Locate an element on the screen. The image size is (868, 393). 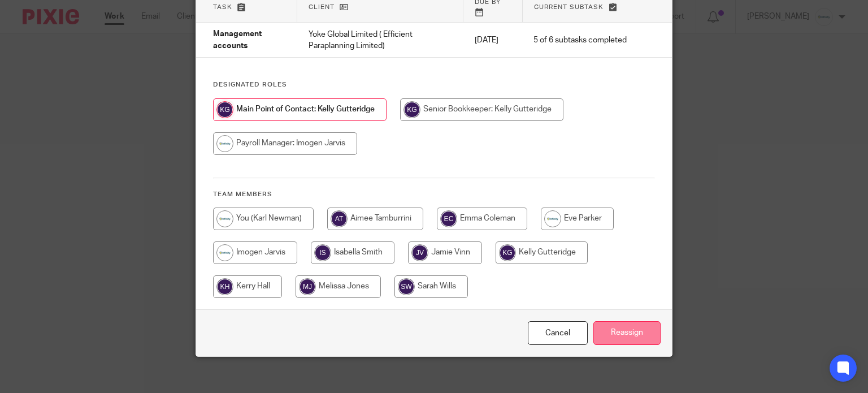
td: 5 of 6 subtasks completed is located at coordinates (580, 40).